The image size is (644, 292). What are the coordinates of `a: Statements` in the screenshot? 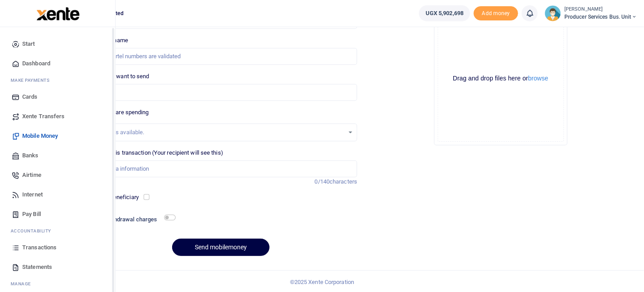 It's located at (58, 267).